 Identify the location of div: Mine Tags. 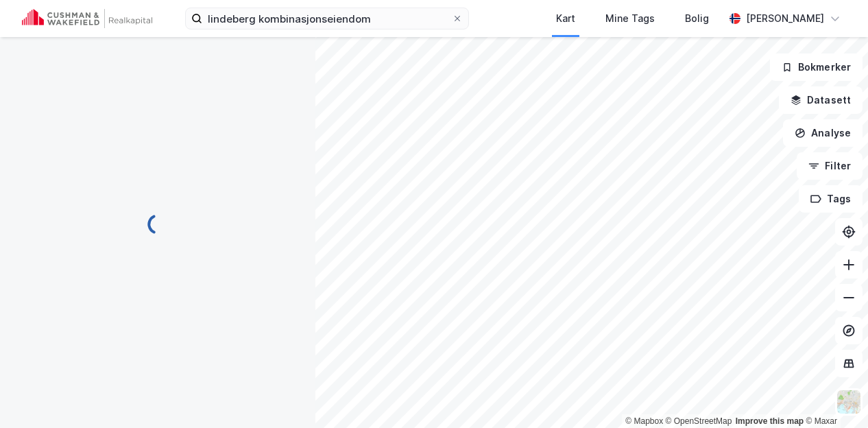
(631, 18).